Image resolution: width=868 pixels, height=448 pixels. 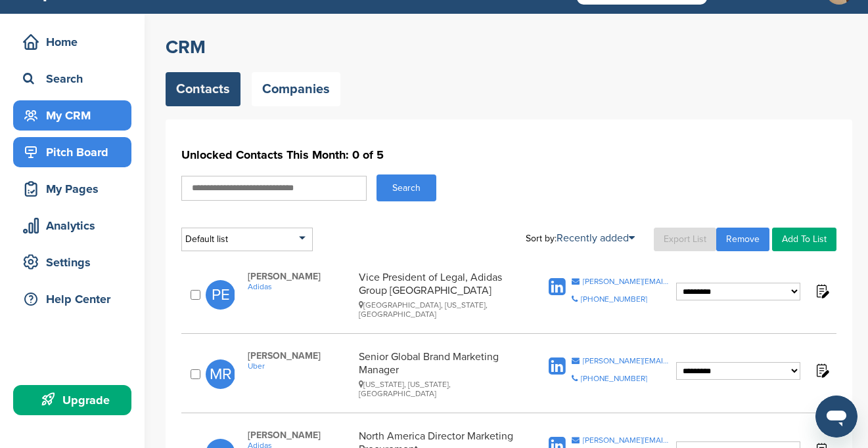 I want to click on div: Senior Global Brand Marketing Manager, so click(x=440, y=374).